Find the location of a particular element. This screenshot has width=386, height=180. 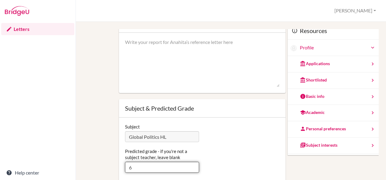

div: Subject & Predicted Grade is located at coordinates (202, 108).